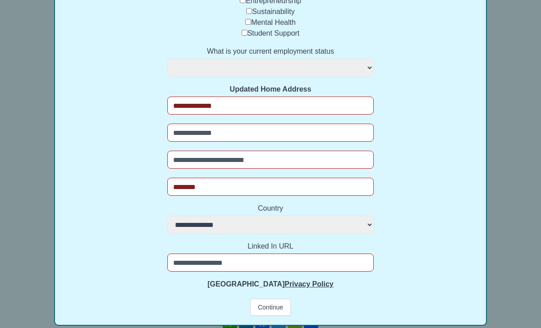 The width and height of the screenshot is (541, 328). Describe the element at coordinates (270, 51) in the screenshot. I see `label: What is your current employment status` at that location.